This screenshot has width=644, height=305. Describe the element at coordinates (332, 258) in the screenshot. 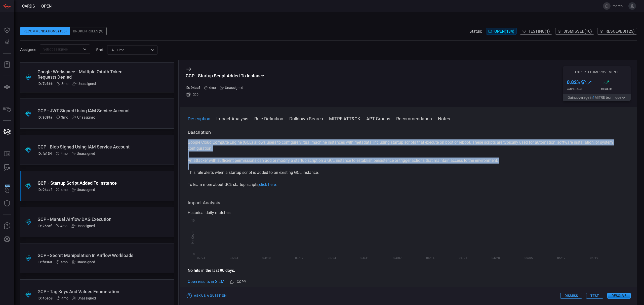

I see `text: 03/24` at that location.